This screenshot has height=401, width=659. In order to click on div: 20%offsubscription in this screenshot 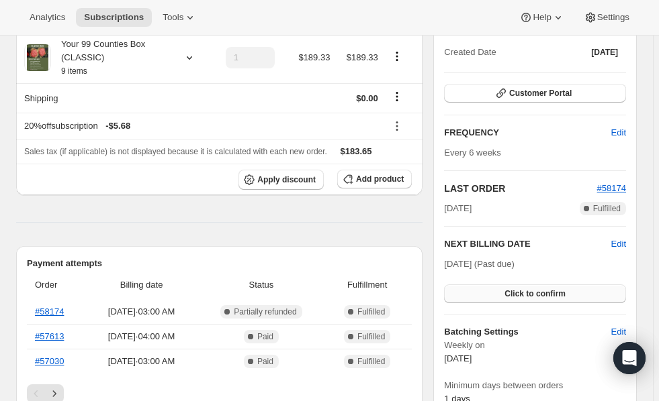, I will do `click(201, 126)`.